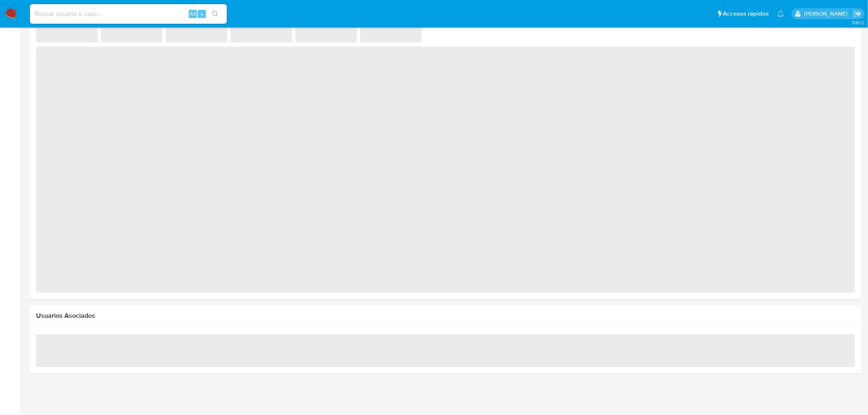  Describe the element at coordinates (780, 13) in the screenshot. I see `a: Notificaciones` at that location.